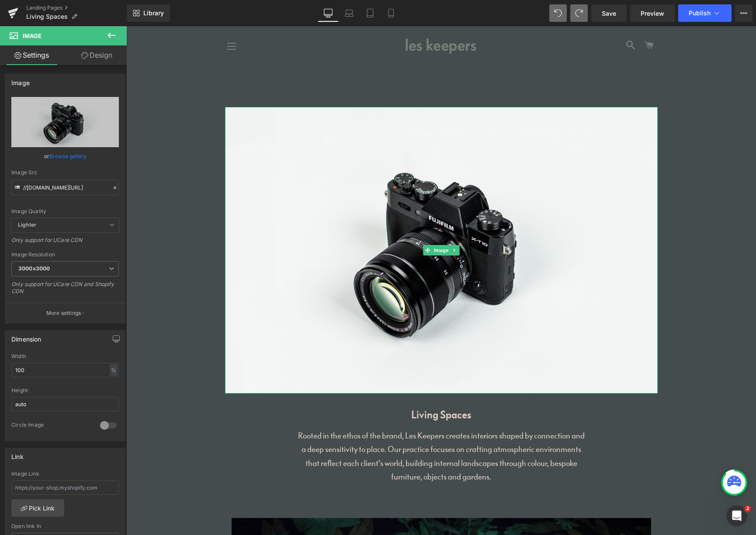 Image resolution: width=756 pixels, height=535 pixels. Describe the element at coordinates (65, 313) in the screenshot. I see `button: More settings` at that location.